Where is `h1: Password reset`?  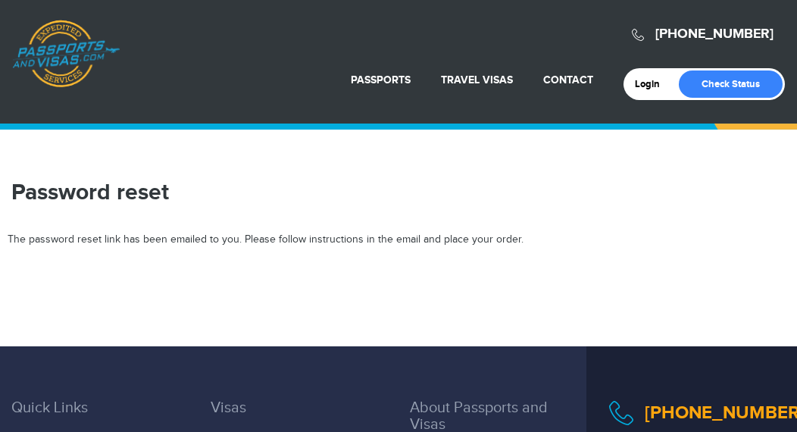
h1: Password reset is located at coordinates (265, 193).